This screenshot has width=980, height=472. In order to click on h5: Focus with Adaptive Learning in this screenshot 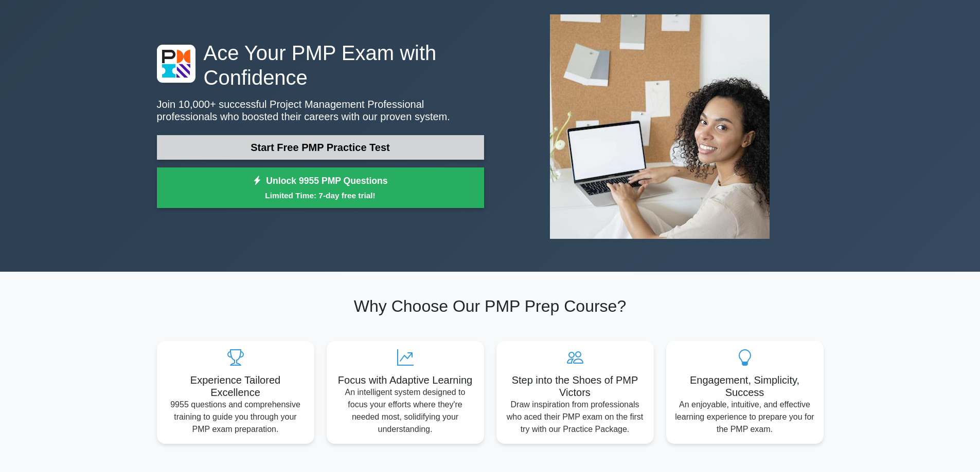, I will do `click(406, 380)`.